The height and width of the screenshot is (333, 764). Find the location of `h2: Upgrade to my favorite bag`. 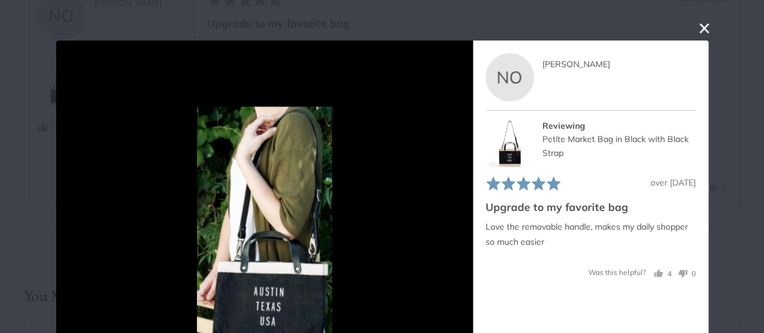

h2: Upgrade to my favorite bag is located at coordinates (591, 206).